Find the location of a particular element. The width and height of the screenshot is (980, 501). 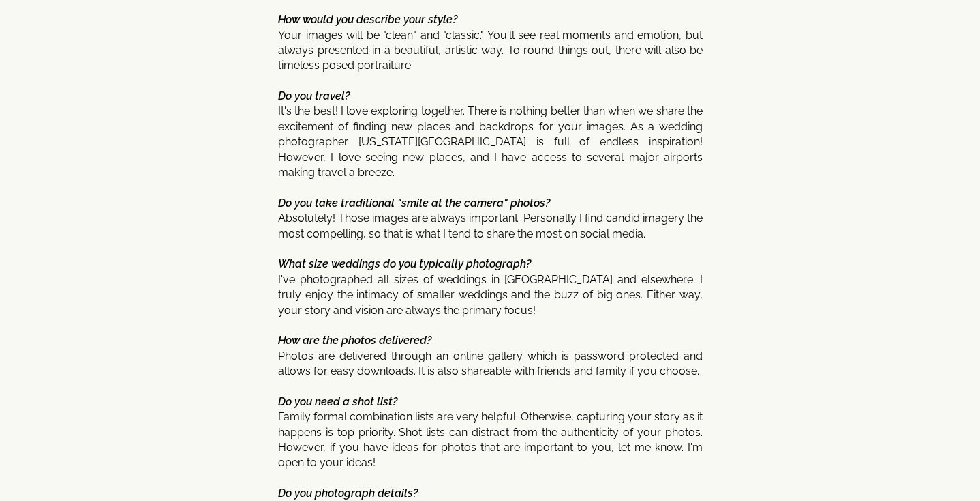

i: Do you need a shot list? is located at coordinates (337, 401).